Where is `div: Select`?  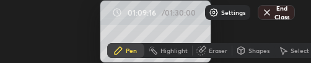 div: Select is located at coordinates (300, 50).